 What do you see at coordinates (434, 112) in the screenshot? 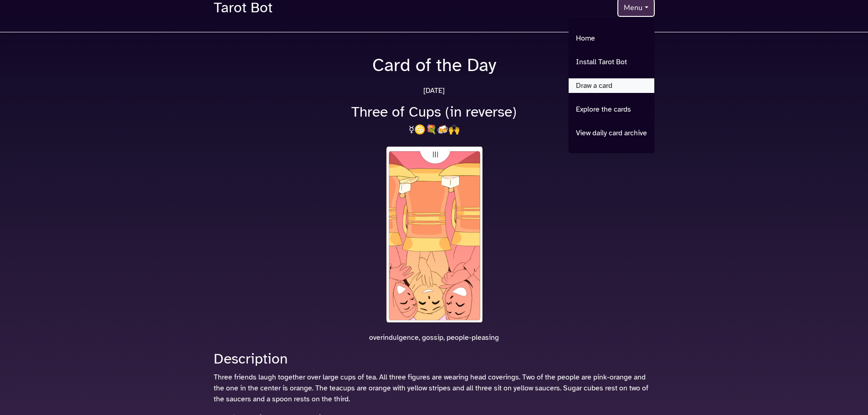
I see `h2: Three of Cups (in reverse)` at bounding box center [434, 112].